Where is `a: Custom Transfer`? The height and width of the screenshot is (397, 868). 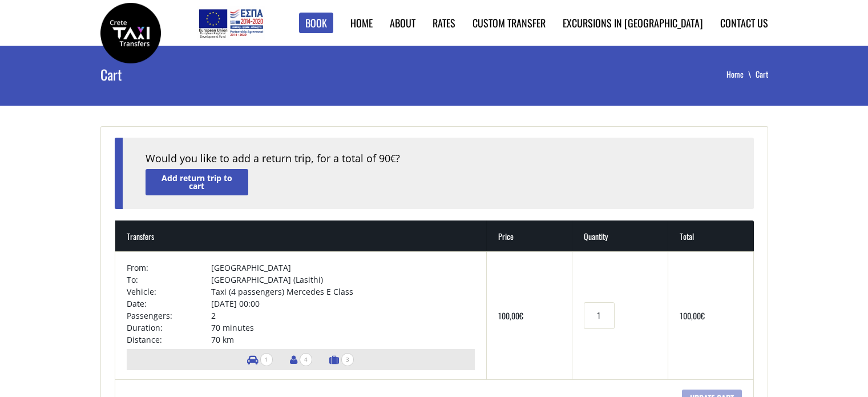
a: Custom Transfer is located at coordinates (509, 23).